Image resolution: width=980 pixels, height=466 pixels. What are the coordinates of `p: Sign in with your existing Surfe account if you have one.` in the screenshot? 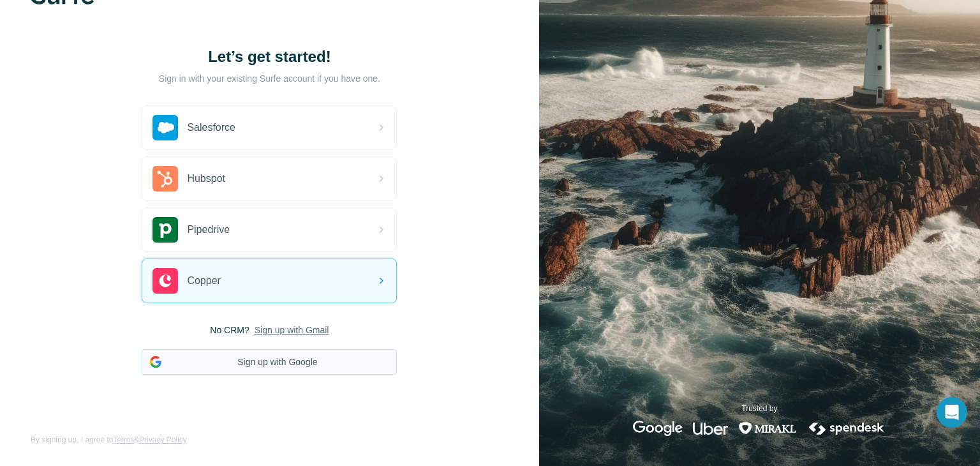 It's located at (269, 78).